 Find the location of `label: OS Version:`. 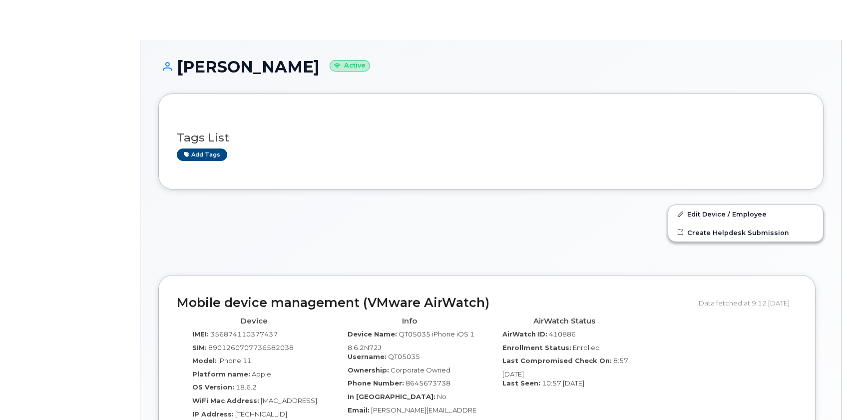

label: OS Version: is located at coordinates (213, 387).